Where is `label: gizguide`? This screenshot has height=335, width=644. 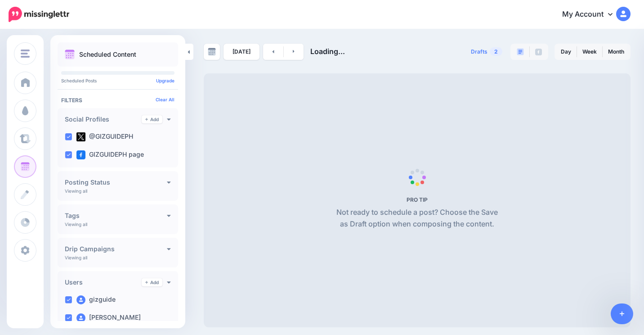
label: gizguide is located at coordinates (96, 300).